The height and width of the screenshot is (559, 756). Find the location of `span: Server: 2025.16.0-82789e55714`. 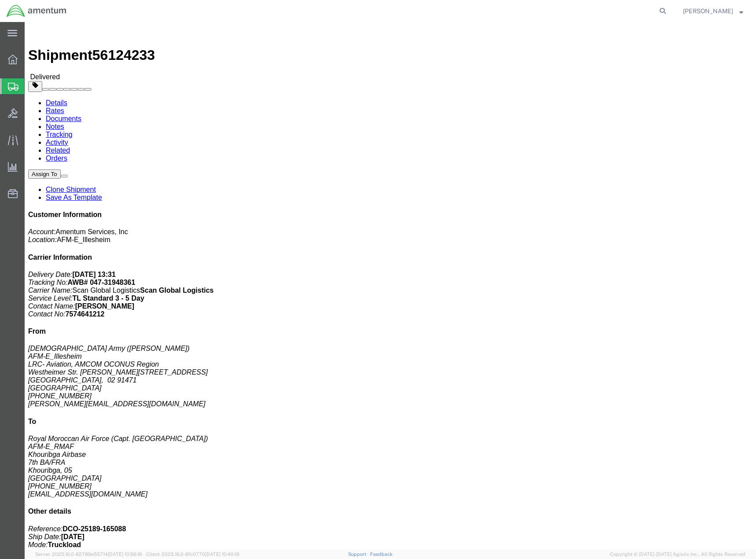

span: Server: 2025.16.0-82789e55714 is located at coordinates (89, 554).